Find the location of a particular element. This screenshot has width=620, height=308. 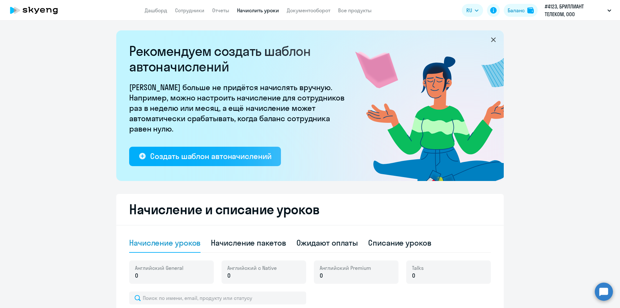

a: Балансbalance is located at coordinates (521, 10).